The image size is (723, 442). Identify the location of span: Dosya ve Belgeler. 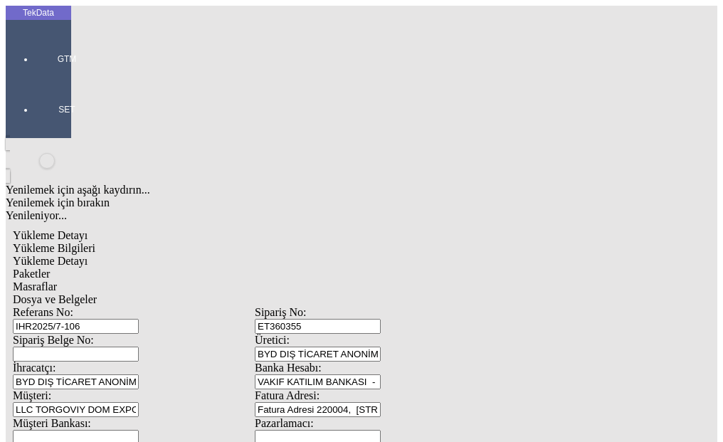
(55, 299).